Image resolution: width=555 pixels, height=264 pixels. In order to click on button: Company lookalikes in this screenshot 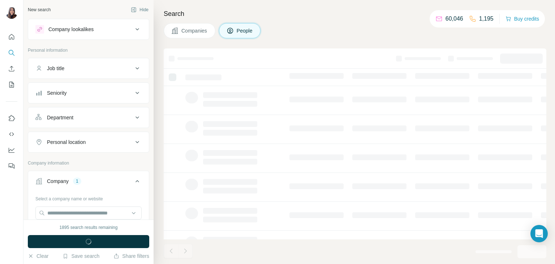, I will do `click(89, 29)`.